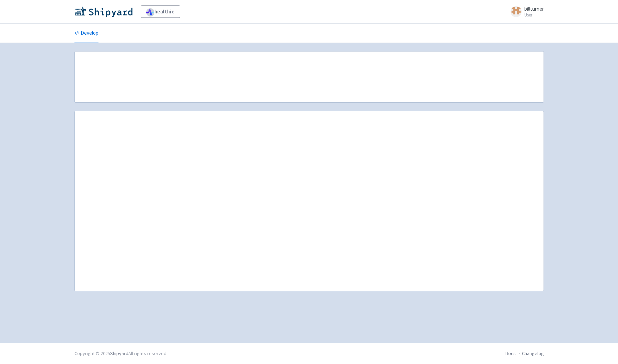 This screenshot has width=618, height=364. What do you see at coordinates (511, 353) in the screenshot?
I see `a: Docs` at bounding box center [511, 353].